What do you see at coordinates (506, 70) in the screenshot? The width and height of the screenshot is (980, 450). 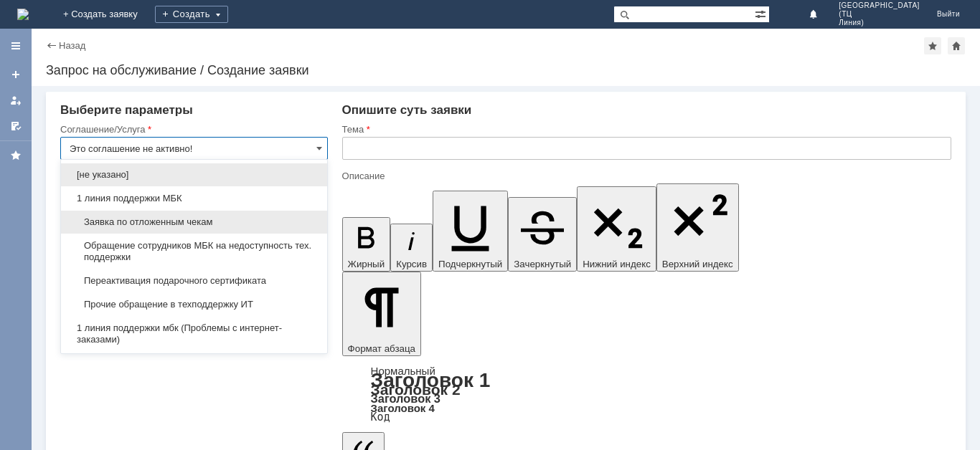 I see `div: Запрос на обслуживание / Создание заявки` at bounding box center [506, 70].